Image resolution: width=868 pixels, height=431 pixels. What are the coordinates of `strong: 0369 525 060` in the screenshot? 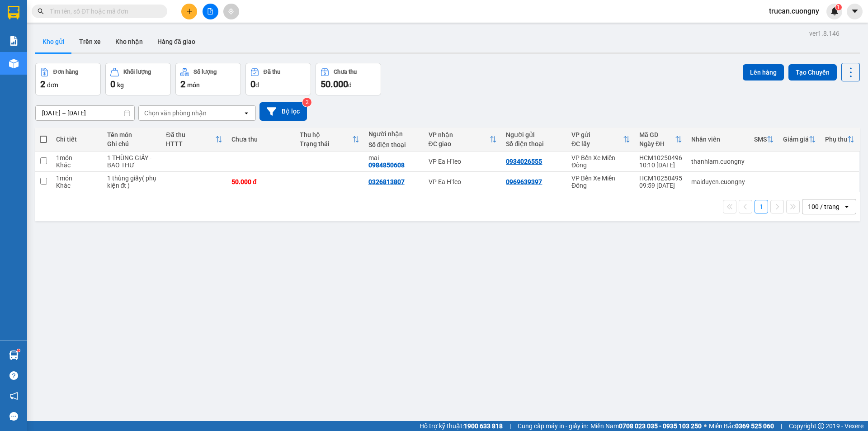 It's located at (755, 426).